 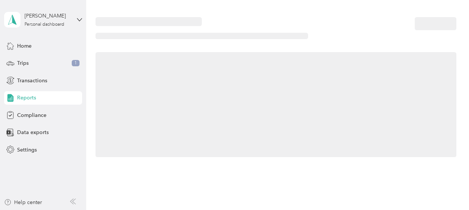 I want to click on div: Help center, so click(x=23, y=202).